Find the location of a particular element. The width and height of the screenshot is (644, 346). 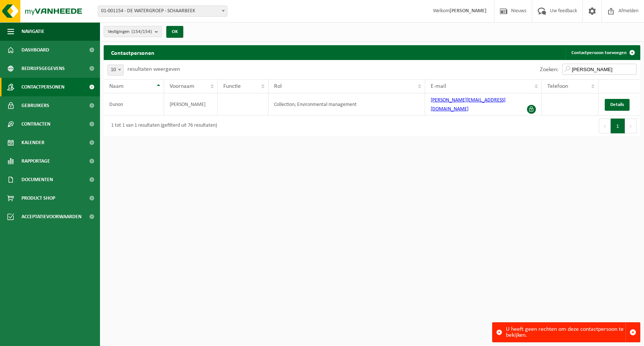

span: E-mail is located at coordinates (438, 86).